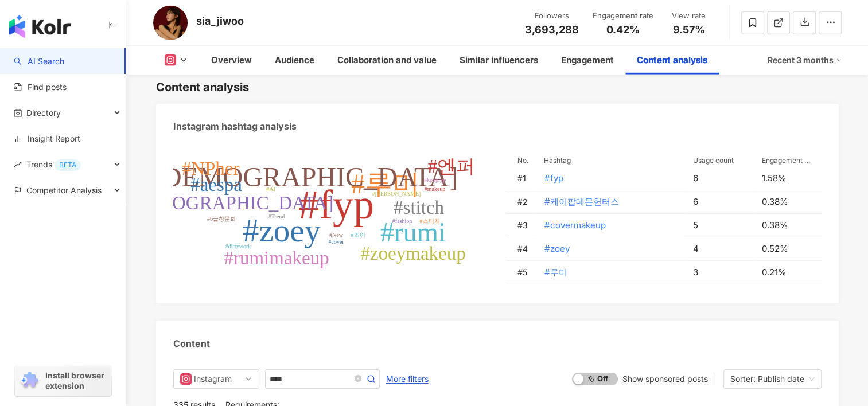 Image resolution: width=868 pixels, height=406 pixels. I want to click on div: View rate, so click(689, 16).